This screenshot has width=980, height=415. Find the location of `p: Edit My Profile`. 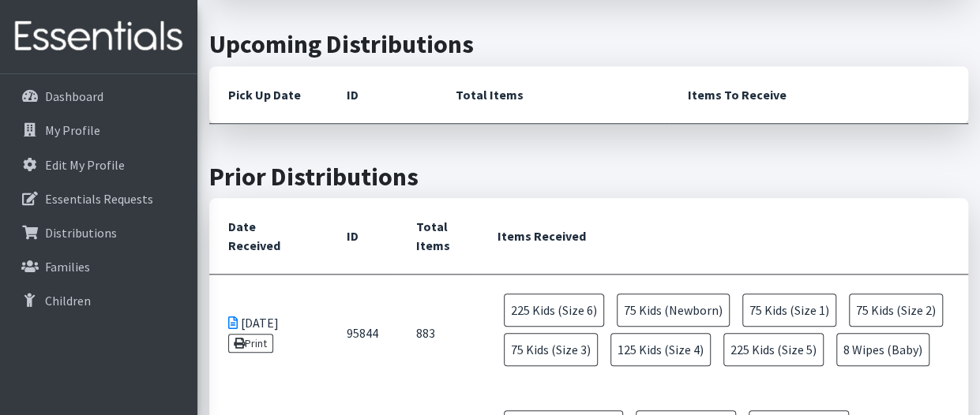

p: Edit My Profile is located at coordinates (85, 165).